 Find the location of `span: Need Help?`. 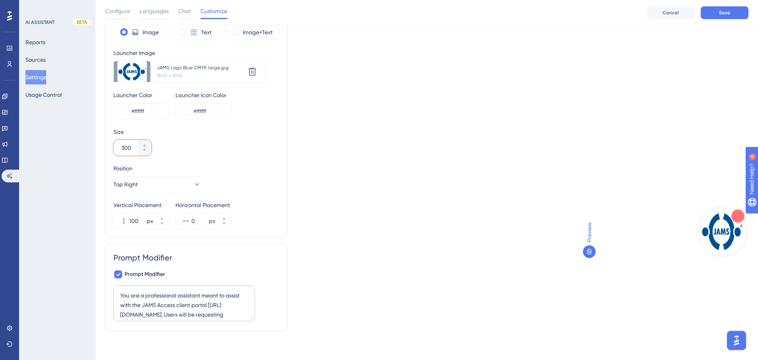

span: Need Help? is located at coordinates (34, 7).